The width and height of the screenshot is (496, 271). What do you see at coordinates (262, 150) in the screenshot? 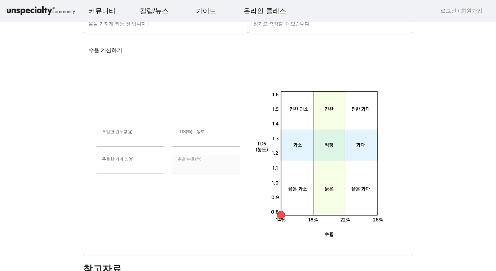
I see `tspan: (농도)` at bounding box center [262, 150].